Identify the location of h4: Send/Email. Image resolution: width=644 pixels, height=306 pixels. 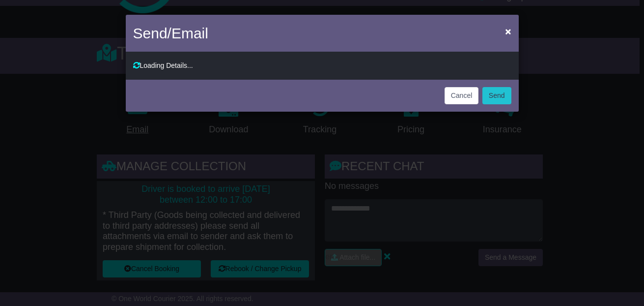
(171, 33).